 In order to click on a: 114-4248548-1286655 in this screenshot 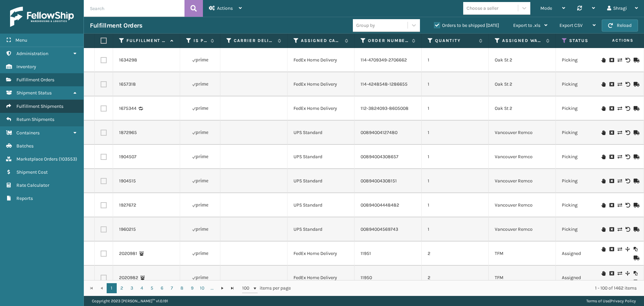, I will do `click(384, 84)`.